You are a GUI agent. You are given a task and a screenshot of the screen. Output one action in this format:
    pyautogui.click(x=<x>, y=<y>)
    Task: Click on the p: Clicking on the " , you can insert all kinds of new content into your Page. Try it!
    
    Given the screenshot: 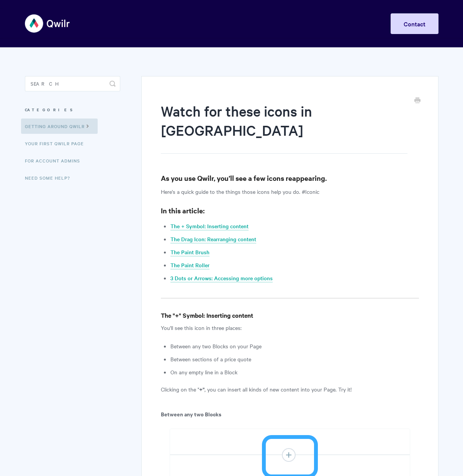 What is the action you would take?
    pyautogui.click(x=290, y=390)
    